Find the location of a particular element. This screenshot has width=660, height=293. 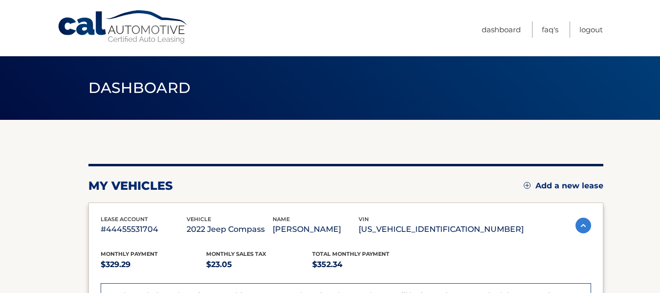

p: $352.34 is located at coordinates (365, 264).